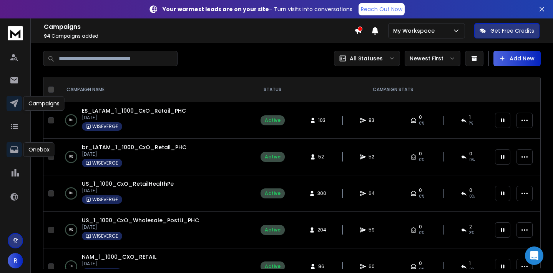 This screenshot has width=553, height=273. What do you see at coordinates (415, 31) in the screenshot?
I see `p: My Workspace` at bounding box center [415, 31].